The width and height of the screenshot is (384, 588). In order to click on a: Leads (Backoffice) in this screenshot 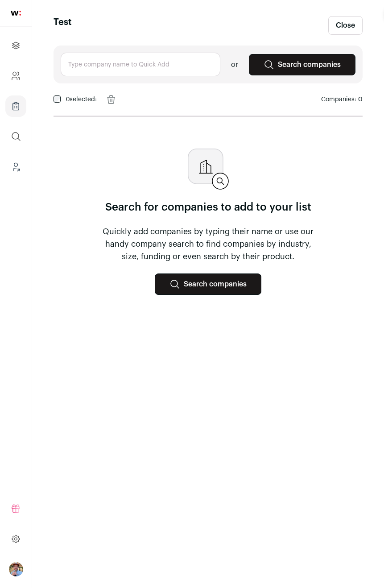, I will do `click(16, 167)`.